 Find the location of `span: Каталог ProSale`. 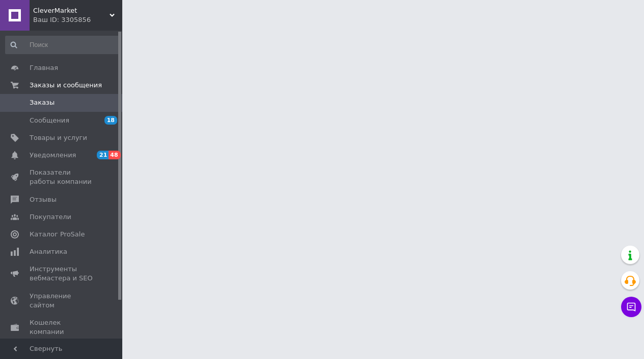

span: Каталог ProSale is located at coordinates (57, 234).